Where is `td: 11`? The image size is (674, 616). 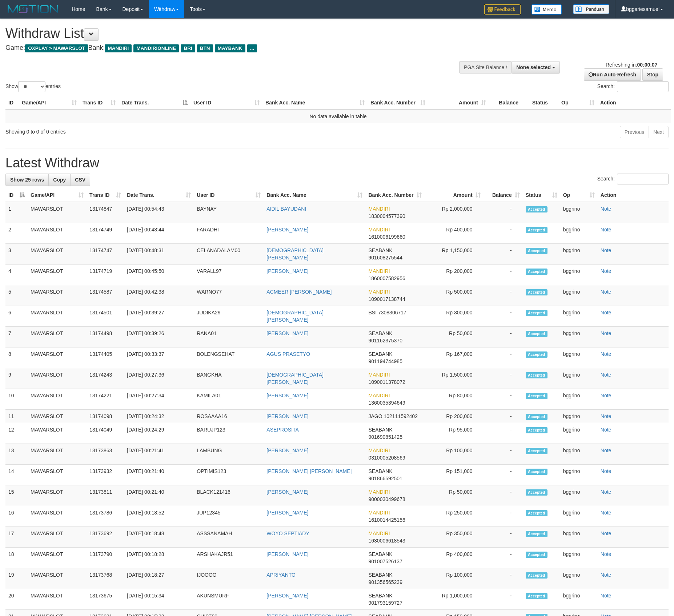
td: 11 is located at coordinates (16, 416).